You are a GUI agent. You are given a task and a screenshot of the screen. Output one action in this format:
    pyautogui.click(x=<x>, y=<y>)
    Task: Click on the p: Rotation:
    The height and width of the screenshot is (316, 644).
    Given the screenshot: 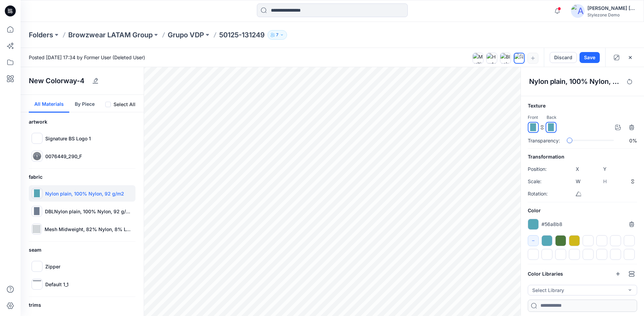 What is the action you would take?
    pyautogui.click(x=541, y=194)
    